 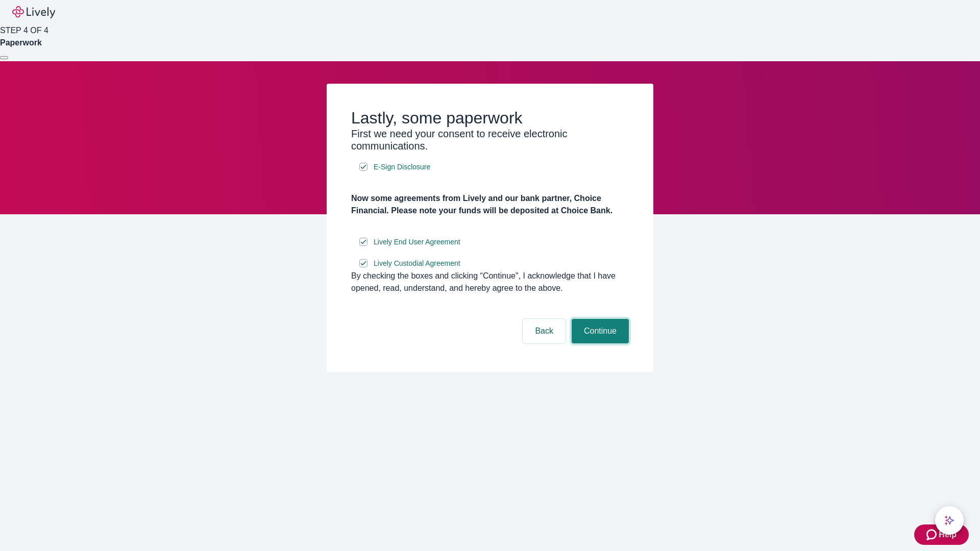 I want to click on img: Lively, so click(x=34, y=12).